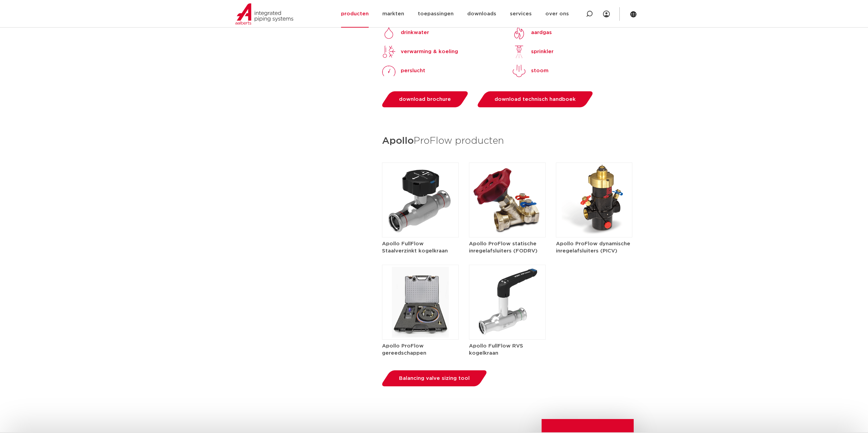 The image size is (868, 433). I want to click on span: download brochure, so click(425, 99).